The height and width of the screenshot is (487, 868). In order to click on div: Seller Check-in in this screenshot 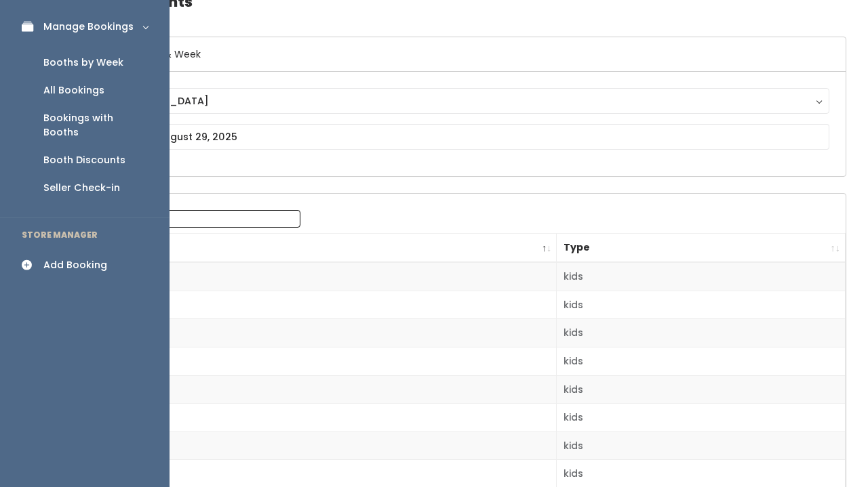, I will do `click(82, 188)`.